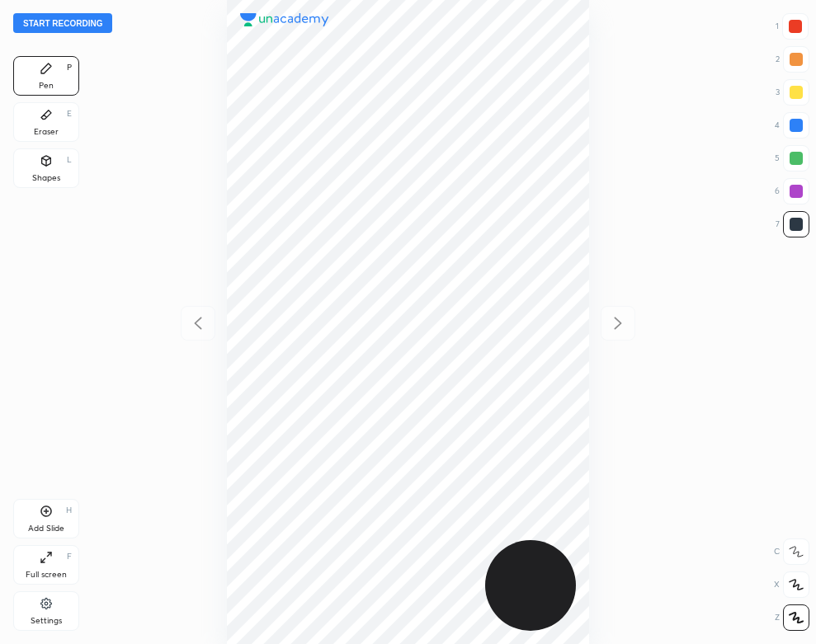 Image resolution: width=816 pixels, height=644 pixels. What do you see at coordinates (790, 585) in the screenshot?
I see `div: X` at bounding box center [790, 585].